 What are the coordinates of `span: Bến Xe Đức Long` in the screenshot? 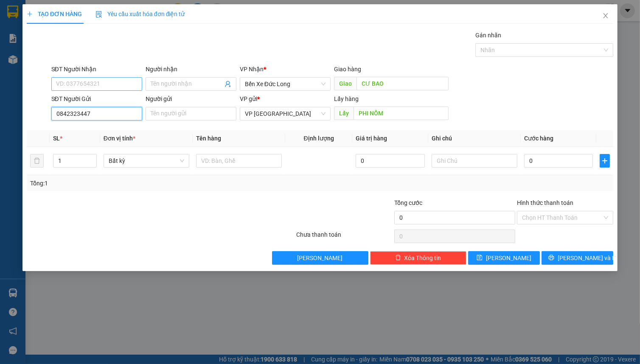 It's located at (285, 84).